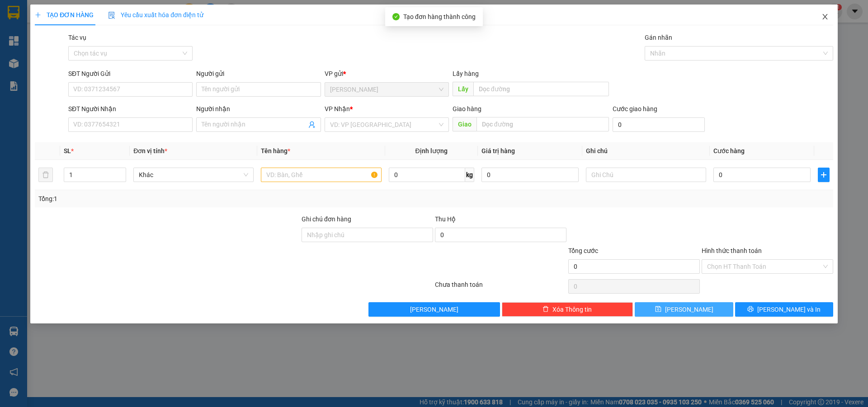 This screenshot has height=407, width=868. What do you see at coordinates (583, 251) in the screenshot?
I see `span: Tổng cước` at bounding box center [583, 251].